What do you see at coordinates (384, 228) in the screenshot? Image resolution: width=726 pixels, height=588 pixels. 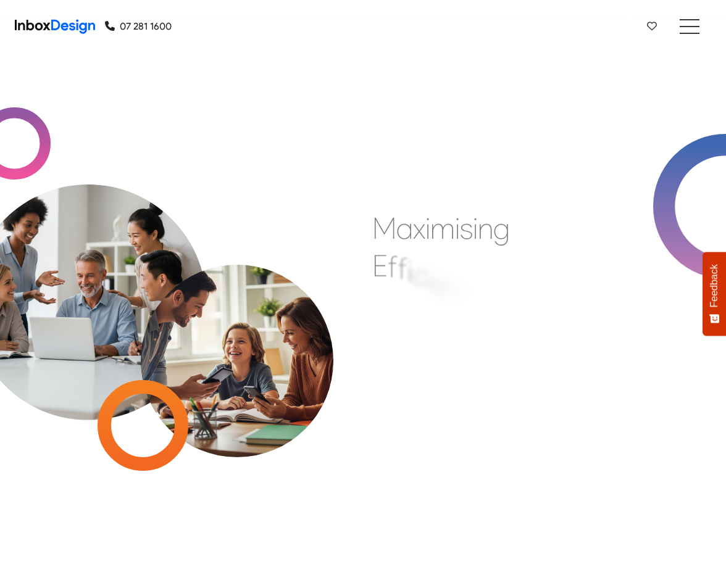 I see `div: M` at bounding box center [384, 228].